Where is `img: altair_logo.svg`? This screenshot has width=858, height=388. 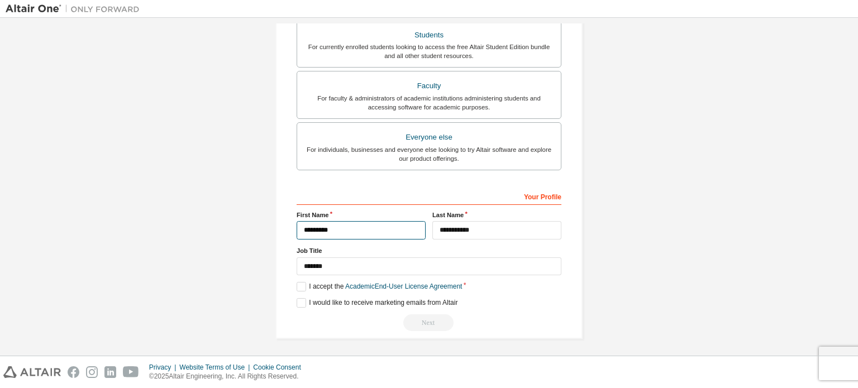 img: altair_logo.svg is located at coordinates (32, 372).